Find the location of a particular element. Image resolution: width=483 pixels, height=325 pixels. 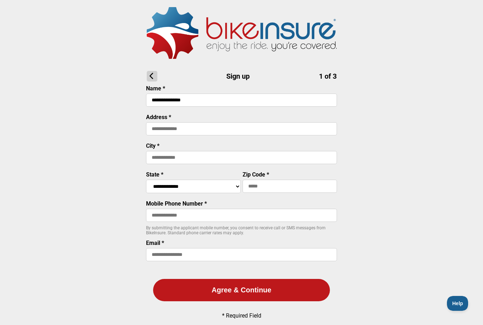

h1: Sign up is located at coordinates (242, 76).